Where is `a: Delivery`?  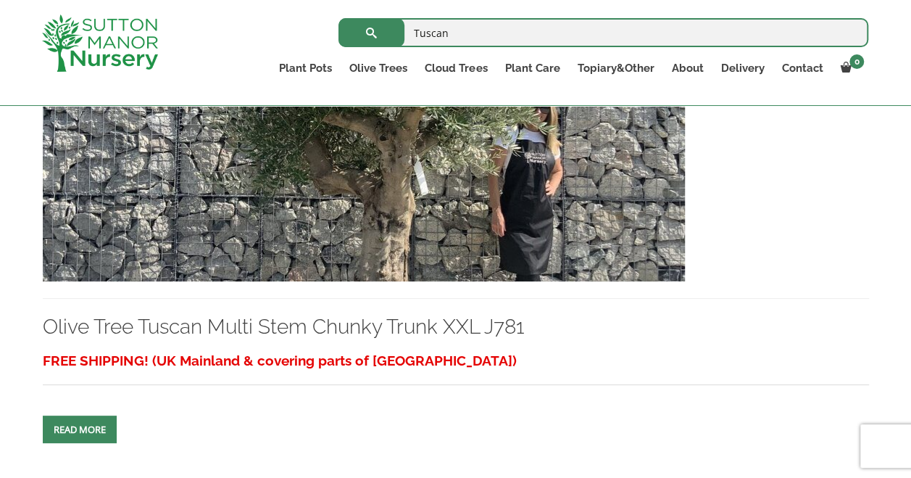
a: Delivery is located at coordinates (743, 68).